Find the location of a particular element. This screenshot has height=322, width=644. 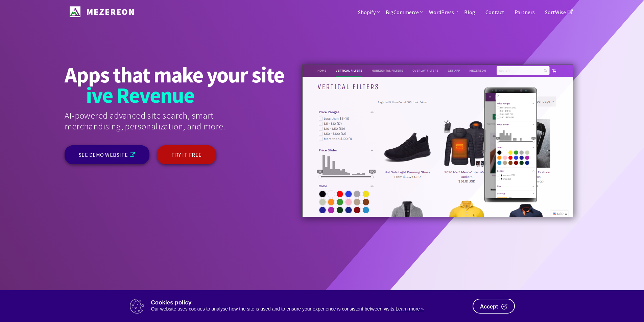

span: u is located at coordinates (178, 95).